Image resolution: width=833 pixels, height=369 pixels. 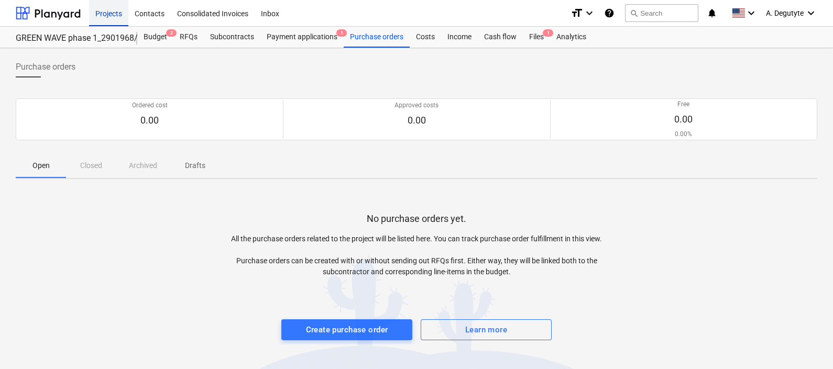 I want to click on div: Purchase orders, so click(x=377, y=37).